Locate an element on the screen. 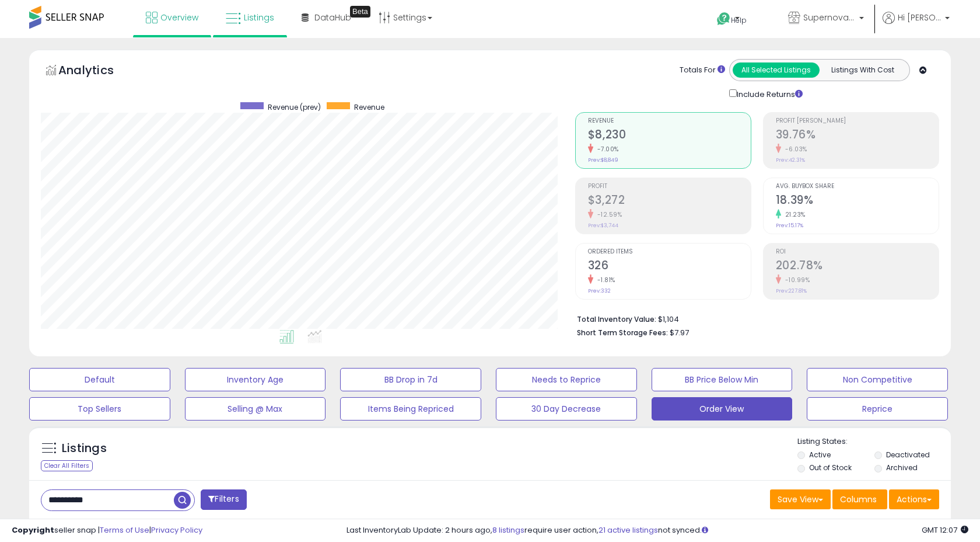 Image resolution: width=980 pixels, height=542 pixels. button: Reprice is located at coordinates (878, 409).